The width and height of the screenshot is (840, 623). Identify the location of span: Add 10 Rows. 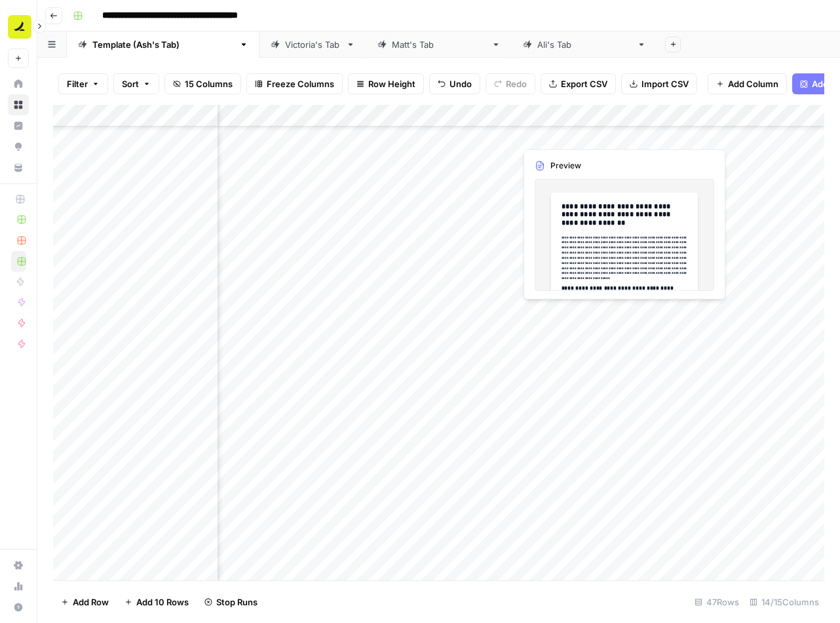
(162, 602).